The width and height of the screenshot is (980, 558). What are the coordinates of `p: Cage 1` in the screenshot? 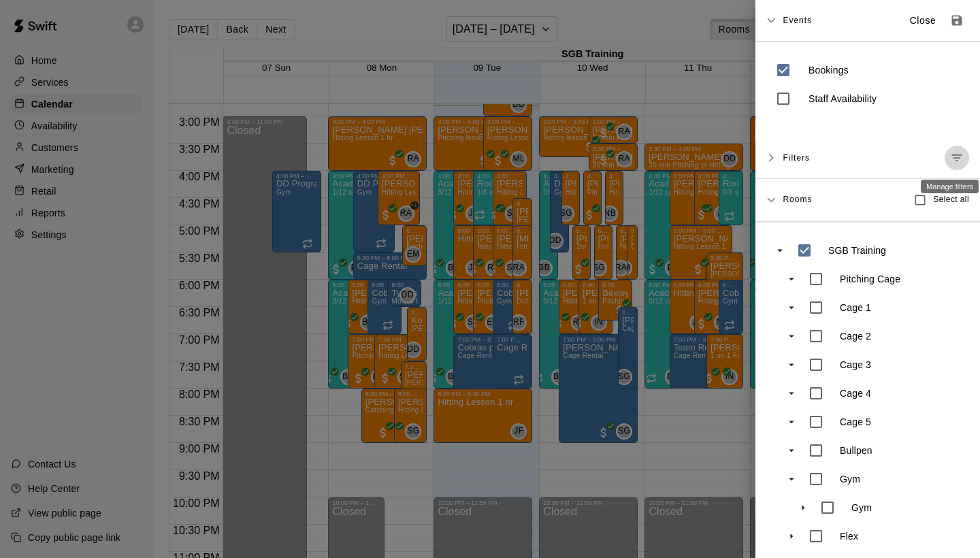 It's located at (855, 308).